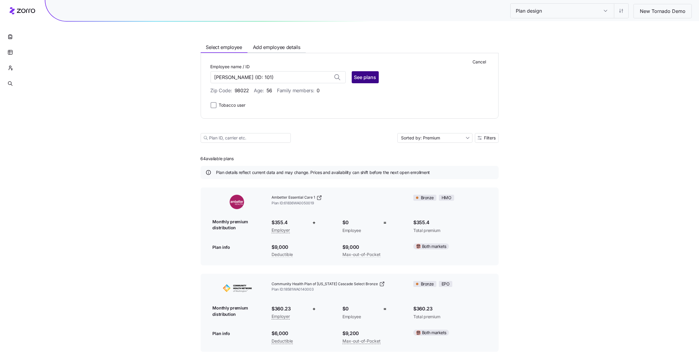 Image resolution: width=699 pixels, height=360 pixels. I want to click on input: Search by employee name / ID, so click(278, 77).